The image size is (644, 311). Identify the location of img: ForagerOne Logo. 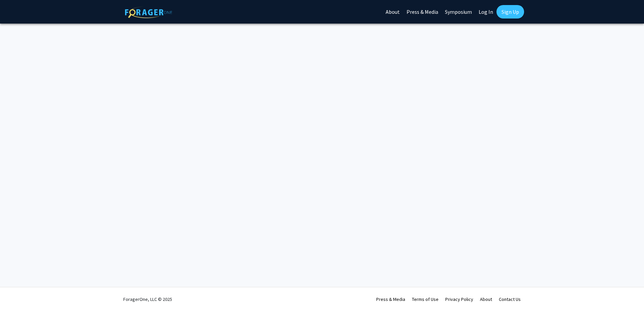
(148, 12).